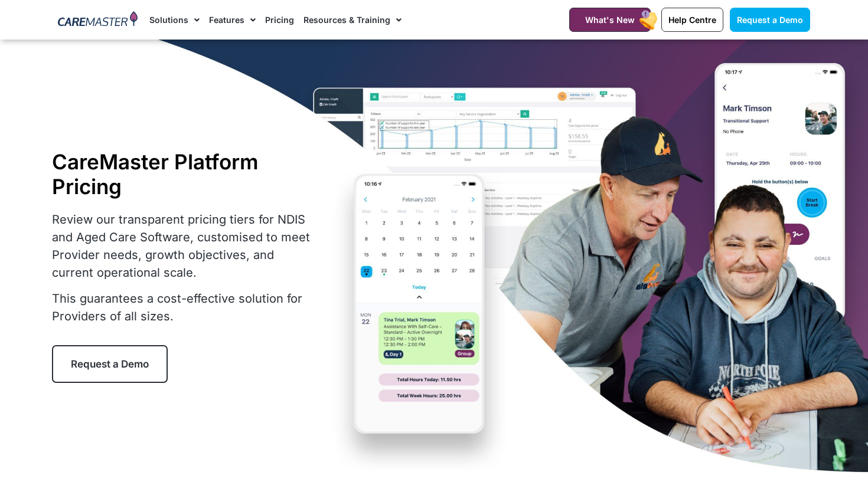 The width and height of the screenshot is (868, 495). What do you see at coordinates (185, 174) in the screenshot?
I see `h1: CareMaster Platform Pricing` at bounding box center [185, 174].